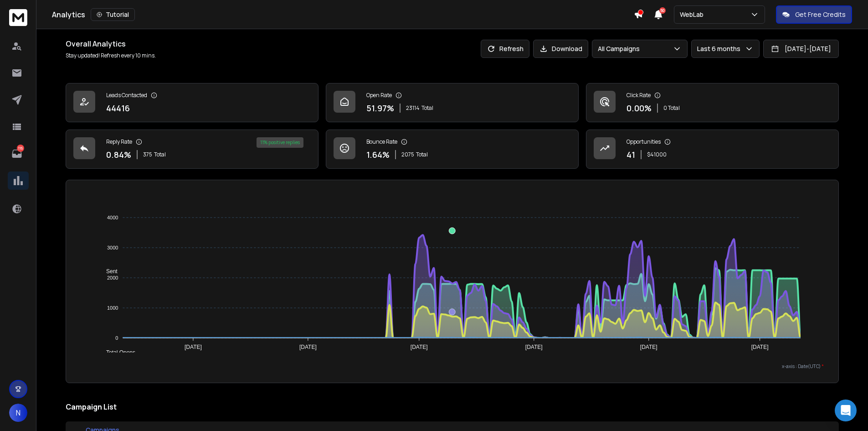 The width and height of the screenshot is (868, 431). What do you see at coordinates (643, 142) in the screenshot?
I see `p: Opportunities` at bounding box center [643, 142].